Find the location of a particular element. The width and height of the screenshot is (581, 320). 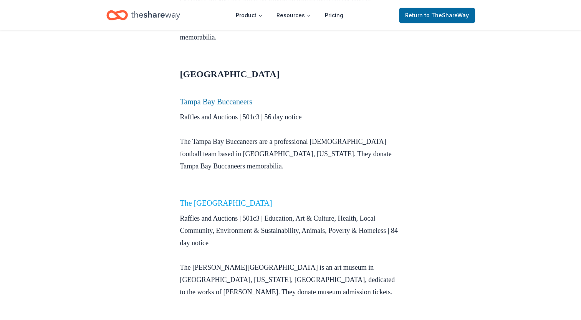

nav: Main is located at coordinates (290, 15).